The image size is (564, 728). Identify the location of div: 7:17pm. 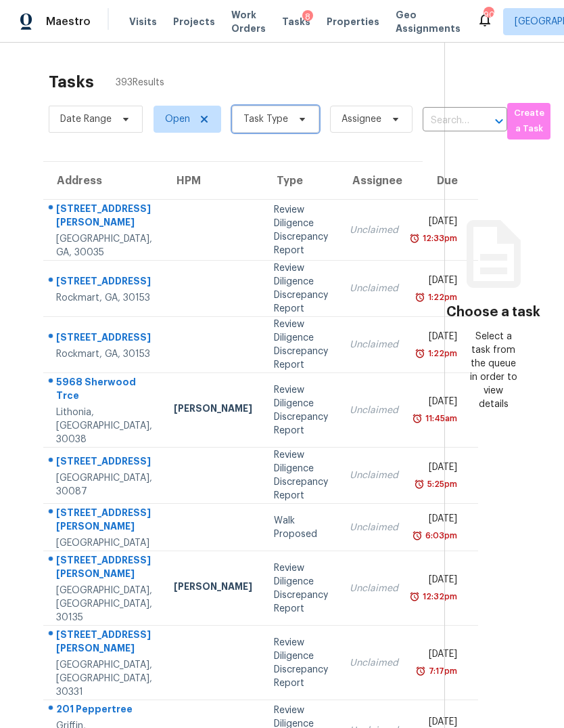
(442, 671).